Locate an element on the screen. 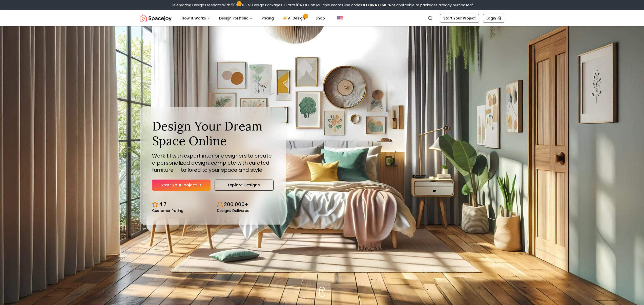 The height and width of the screenshot is (305, 644). a: Explore Designs is located at coordinates (244, 185).